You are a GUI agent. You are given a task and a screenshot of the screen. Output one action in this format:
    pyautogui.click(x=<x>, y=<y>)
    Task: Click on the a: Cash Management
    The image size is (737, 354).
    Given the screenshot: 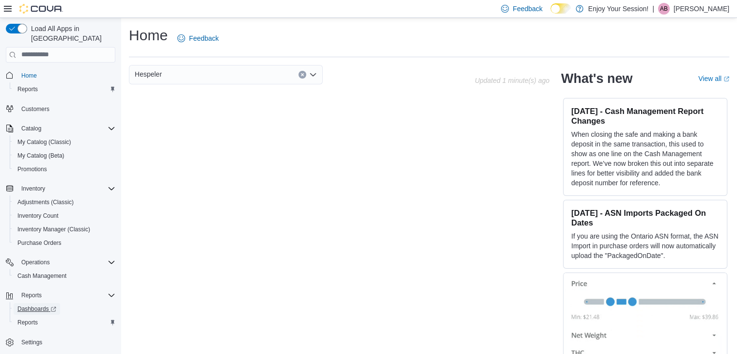 What is the action you would take?
    pyautogui.click(x=42, y=276)
    